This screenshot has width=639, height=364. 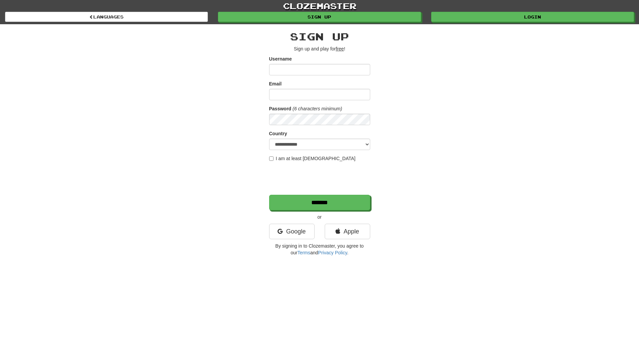 What do you see at coordinates (278, 133) in the screenshot?
I see `label: Country` at bounding box center [278, 133].